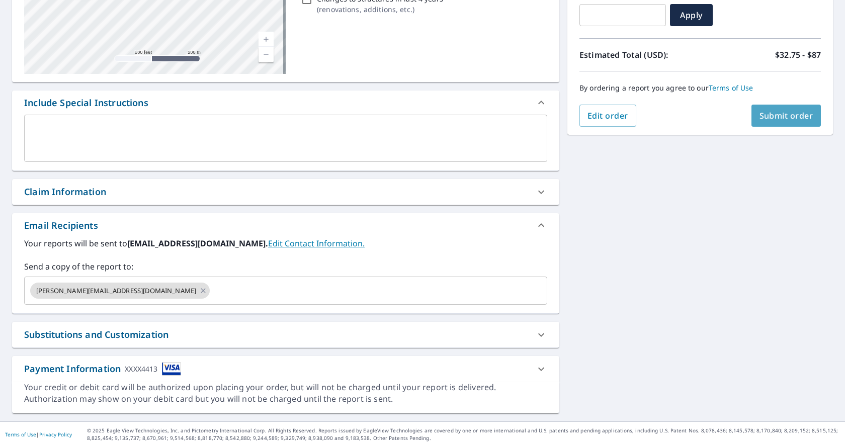 The image size is (845, 447). What do you see at coordinates (286, 393) in the screenshot?
I see `div: Your credit or debit card will be authorized upon placing your order, but will not be charged unt...` at bounding box center [286, 393].